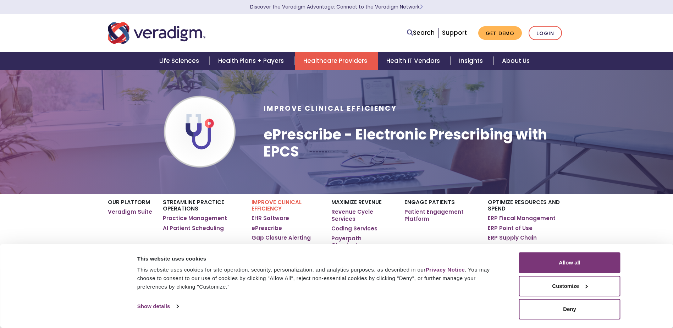  What do you see at coordinates (281, 238) in the screenshot?
I see `a: Gap Closure Alerting` at bounding box center [281, 238].